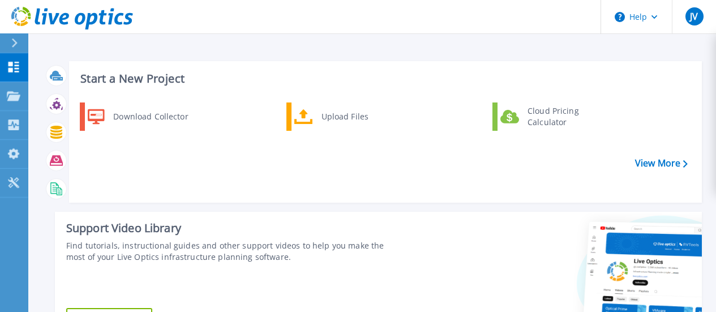 The width and height of the screenshot is (716, 312). What do you see at coordinates (564, 117) in the screenshot?
I see `div: Cloud Pricing Calculator` at bounding box center [564, 117].